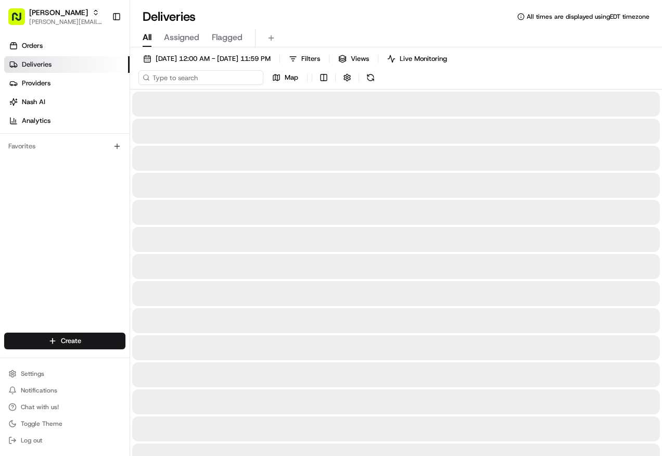 Image resolution: width=662 pixels, height=456 pixels. What do you see at coordinates (588, 17) in the screenshot?
I see `span: All times are displayed using EDT timezone` at bounding box center [588, 17].